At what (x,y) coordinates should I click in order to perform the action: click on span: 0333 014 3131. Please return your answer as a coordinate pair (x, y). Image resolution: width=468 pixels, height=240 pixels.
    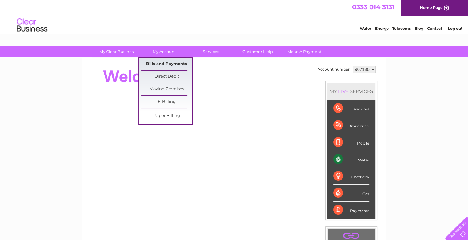
    Looking at the image, I should click on (373, 7).